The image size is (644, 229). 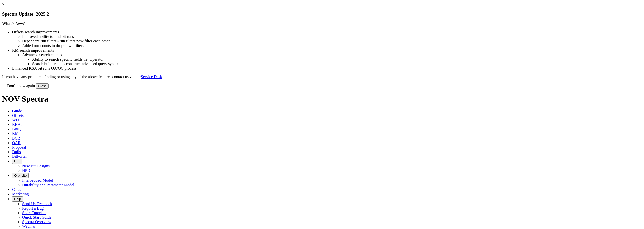 I want to click on span: Offsets, so click(x=18, y=116).